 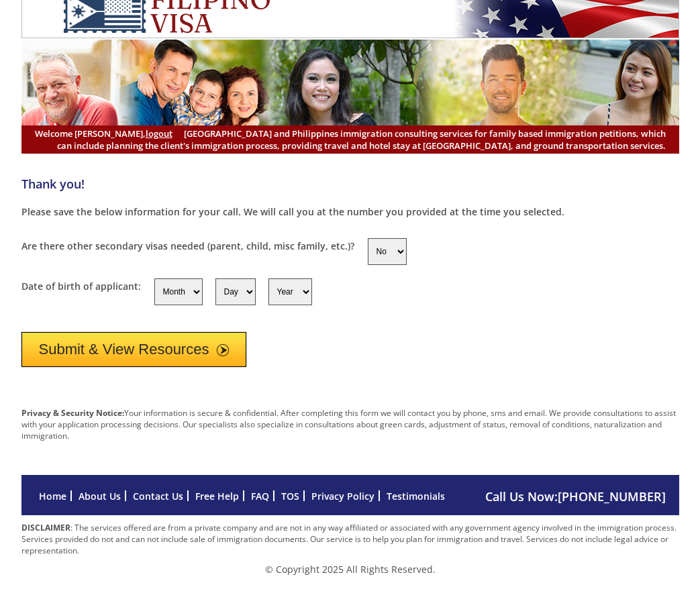 What do you see at coordinates (350, 184) in the screenshot?
I see `h4: Thank you!` at bounding box center [350, 184].